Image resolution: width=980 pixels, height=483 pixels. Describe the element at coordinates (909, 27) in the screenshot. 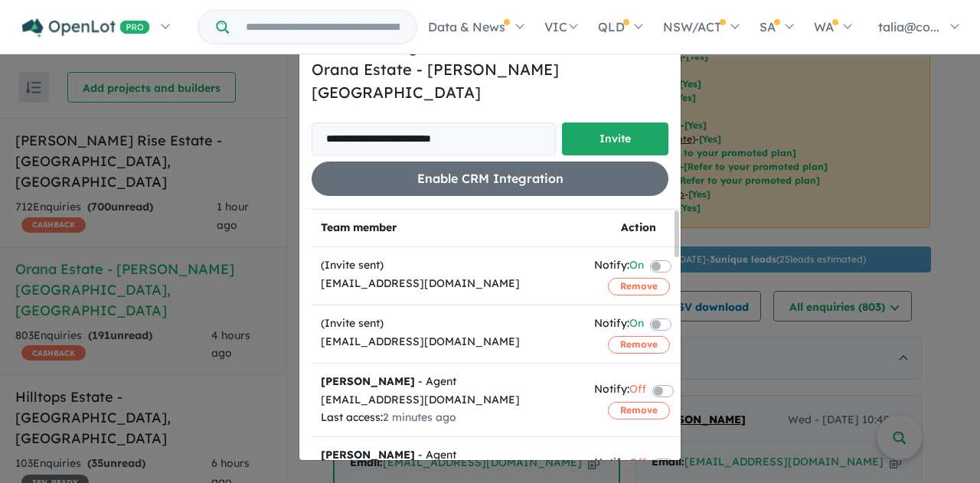

I see `span: talia@co...` at that location.